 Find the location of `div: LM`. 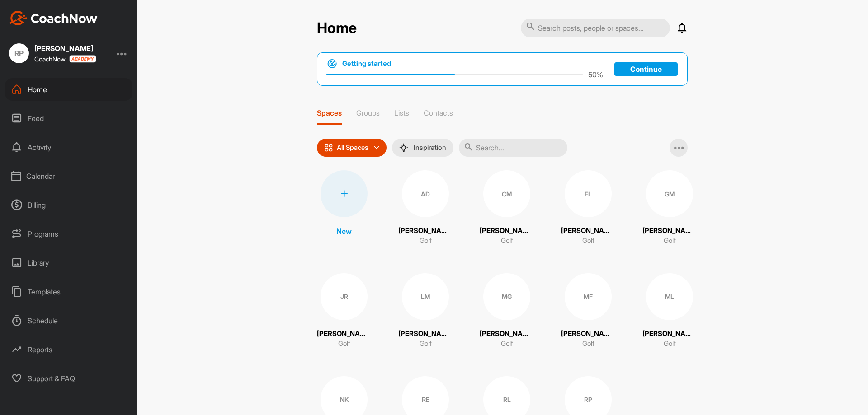

div: LM is located at coordinates (426, 297).